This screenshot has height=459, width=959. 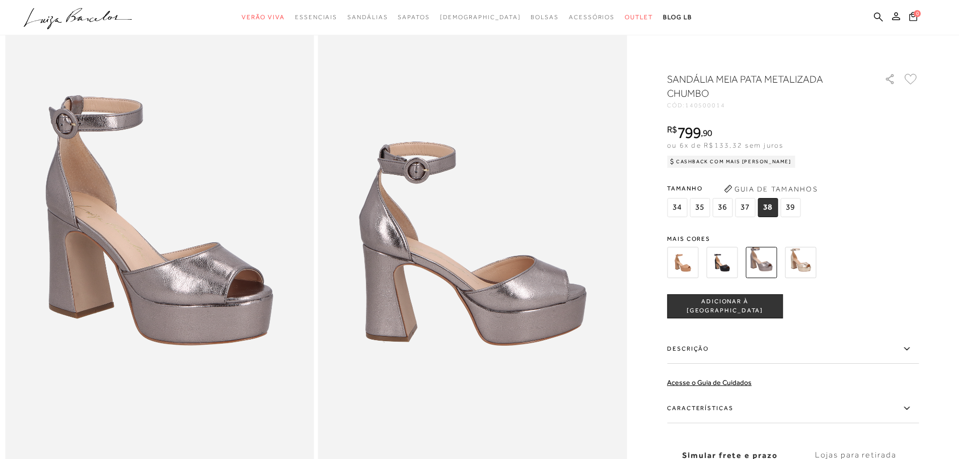 I want to click on label: Descrição, so click(x=793, y=349).